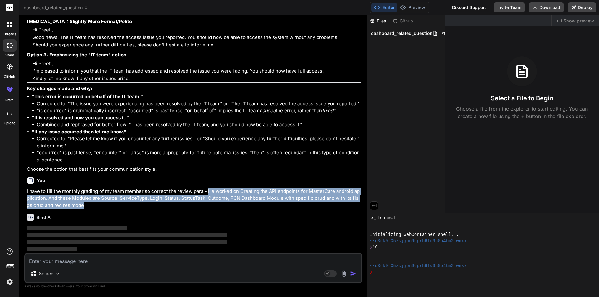 This screenshot has width=599, height=297. Describe the element at coordinates (9, 100) in the screenshot. I see `label: prem` at that location.